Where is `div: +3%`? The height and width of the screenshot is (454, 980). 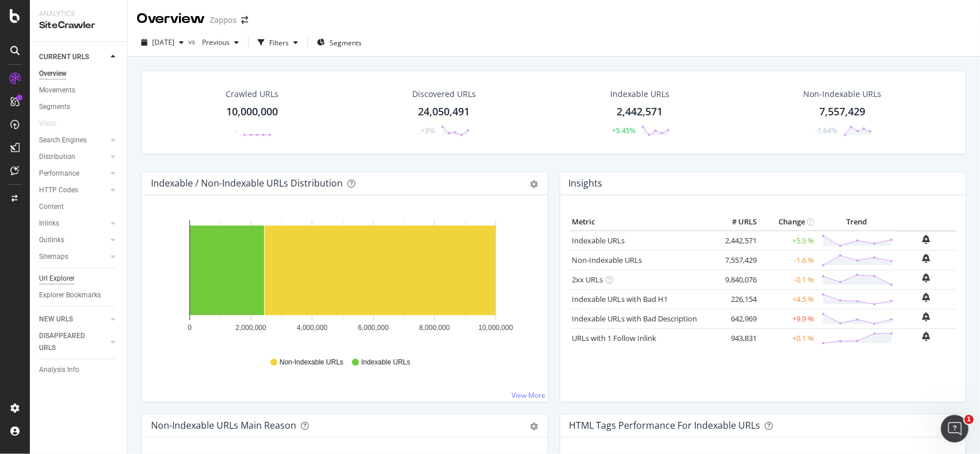
div: +3% is located at coordinates (428, 131).